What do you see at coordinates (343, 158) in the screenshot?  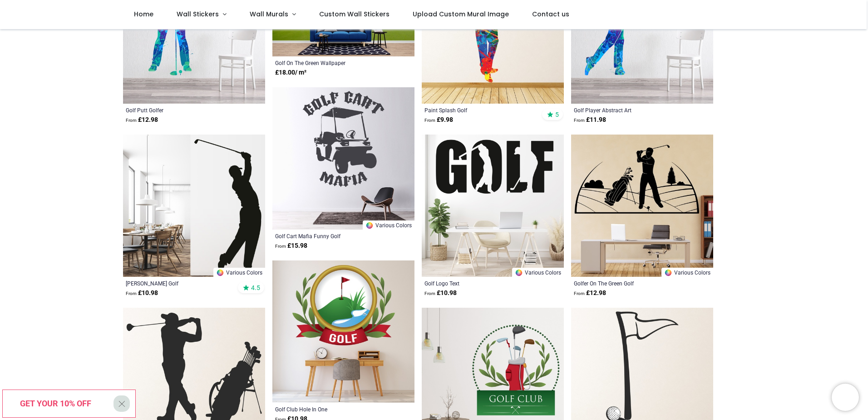 I see `img: Golf Cart Mafia Funny Golf Wall Sticker` at bounding box center [343, 158].